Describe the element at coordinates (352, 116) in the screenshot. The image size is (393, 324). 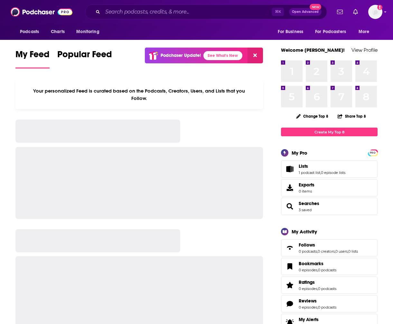
I see `button: Share Top 8` at that location.